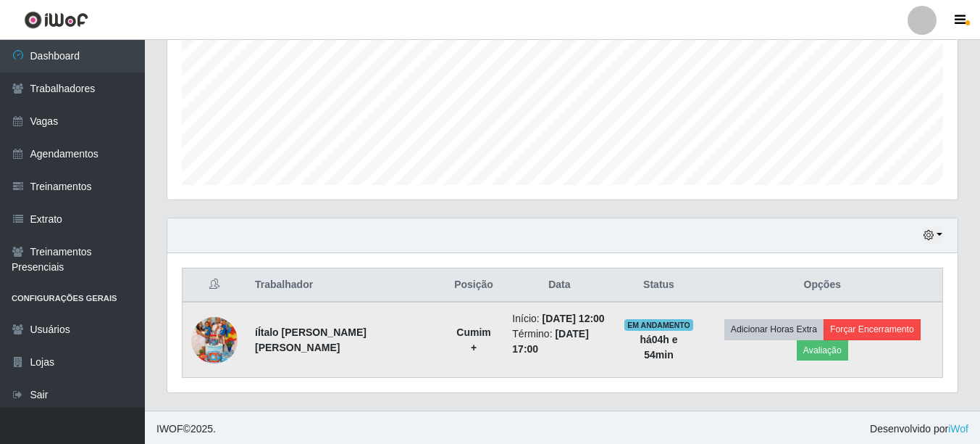 This screenshot has height=444, width=980. What do you see at coordinates (823, 285) in the screenshot?
I see `th: Opções` at bounding box center [823, 285].